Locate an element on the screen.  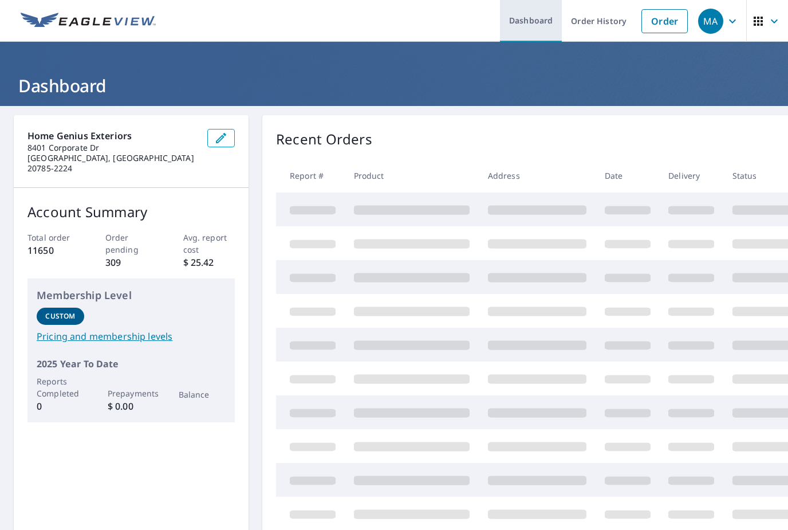
h1: Dashboard is located at coordinates (394, 85).